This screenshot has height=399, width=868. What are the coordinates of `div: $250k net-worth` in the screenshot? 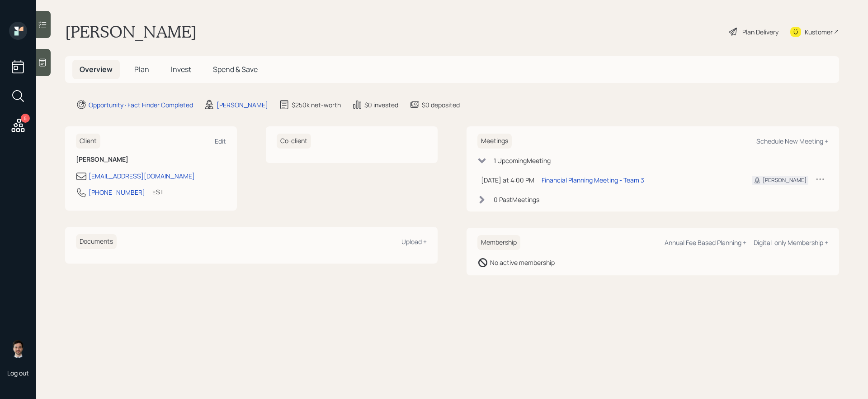 It's located at (316, 105).